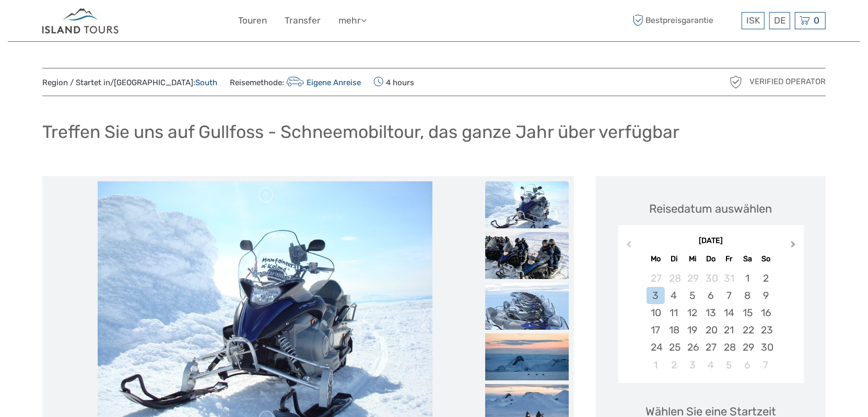 Image resolution: width=868 pixels, height=417 pixels. What do you see at coordinates (710, 347) in the screenshot?
I see `div: Choose Donnerstag, 27. November 2025` at bounding box center [710, 347].